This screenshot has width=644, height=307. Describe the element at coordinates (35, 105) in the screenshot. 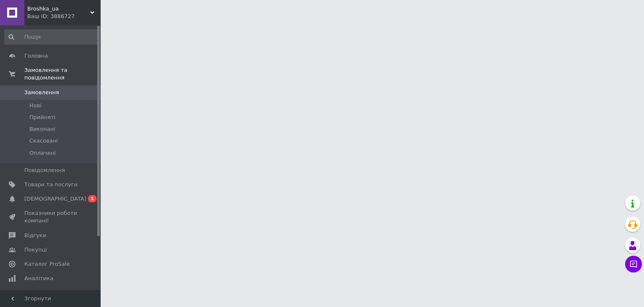

I see `span: Нові` at that location.